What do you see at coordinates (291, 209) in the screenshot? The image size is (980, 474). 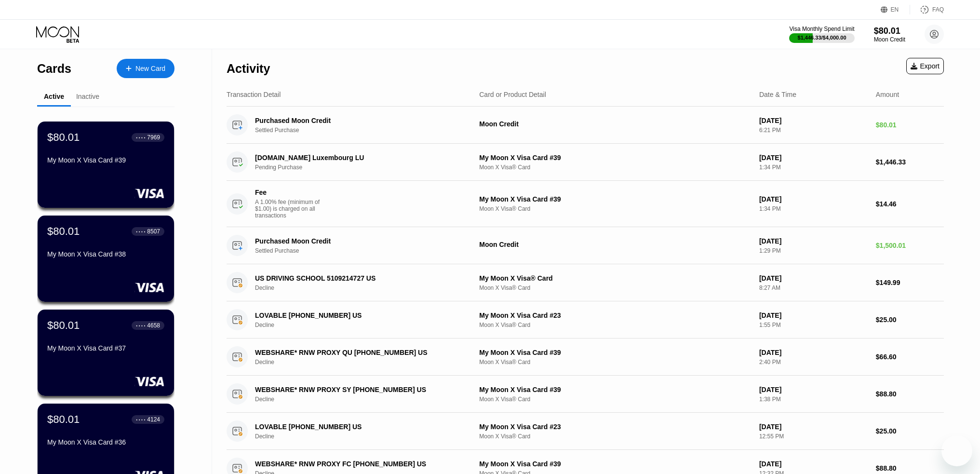 I see `div: A 1.00% fee (minimum of $1.00) is charged on all transactions` at bounding box center [291, 209].